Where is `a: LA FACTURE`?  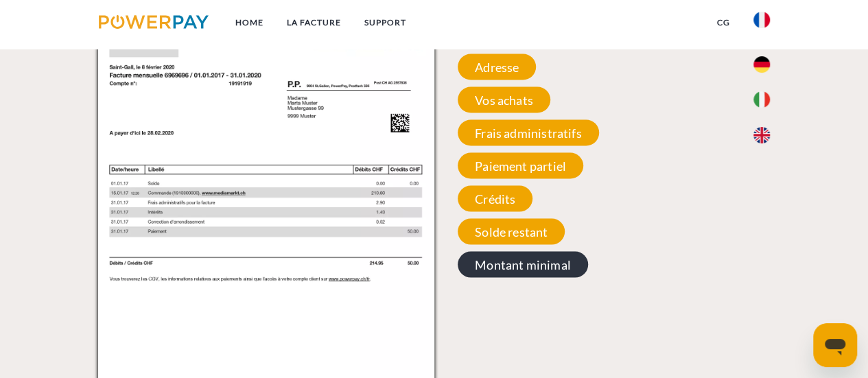
a: LA FACTURE is located at coordinates (313, 22).